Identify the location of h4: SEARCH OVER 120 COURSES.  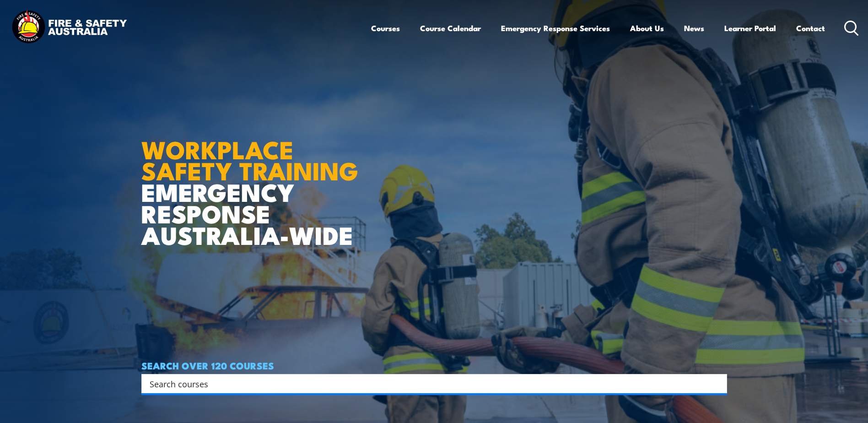
(434, 365).